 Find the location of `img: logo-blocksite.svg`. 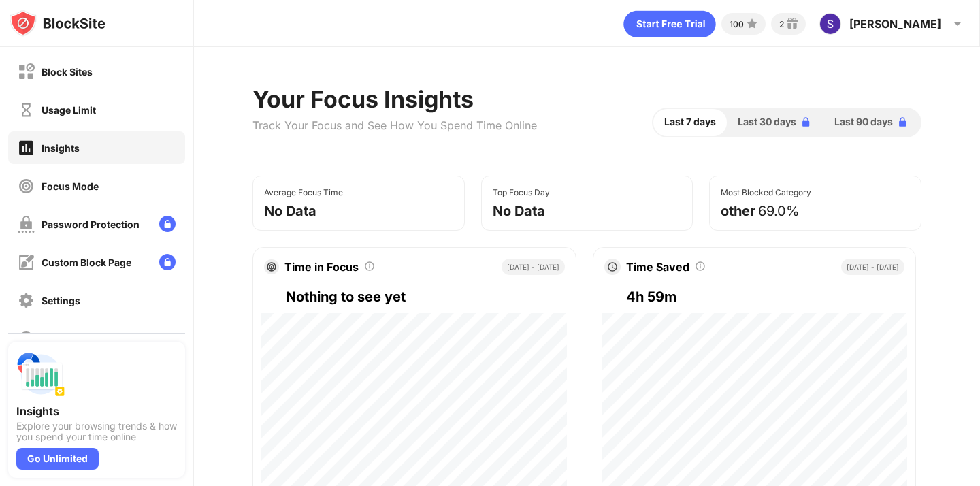

img: logo-blocksite.svg is located at coordinates (57, 23).